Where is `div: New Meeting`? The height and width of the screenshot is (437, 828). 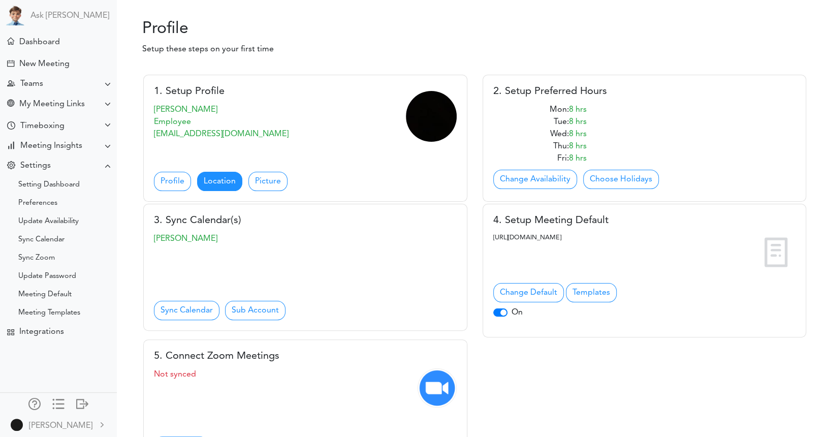
div: New Meeting is located at coordinates (44, 64).